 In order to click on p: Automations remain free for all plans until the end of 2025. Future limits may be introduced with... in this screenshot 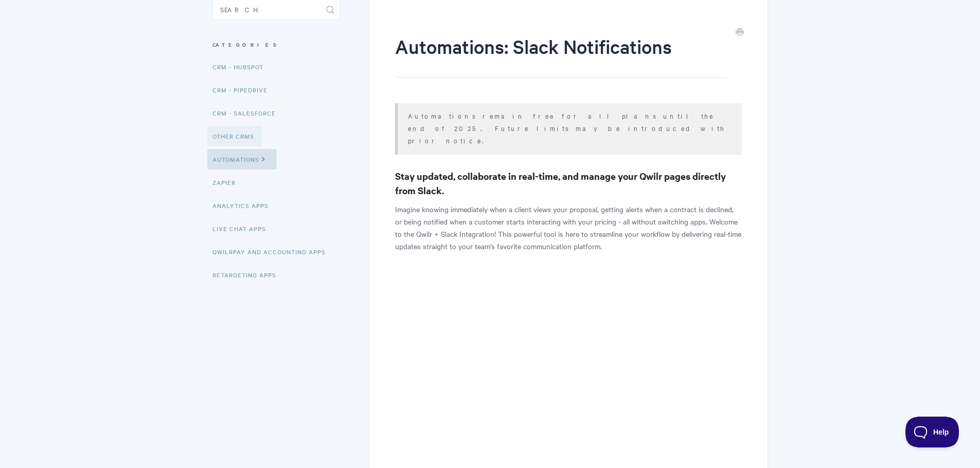, I will do `click(568, 128)`.